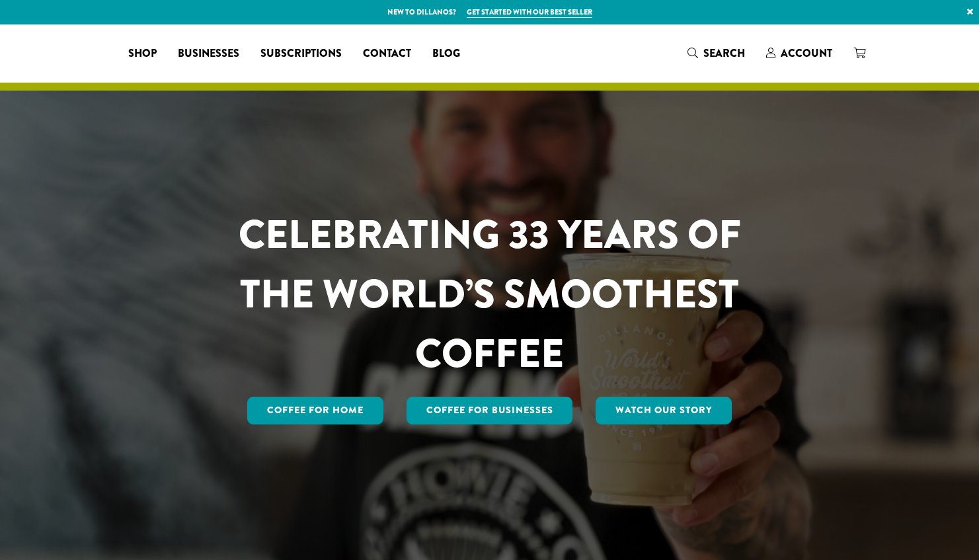  I want to click on span: Shop, so click(142, 54).